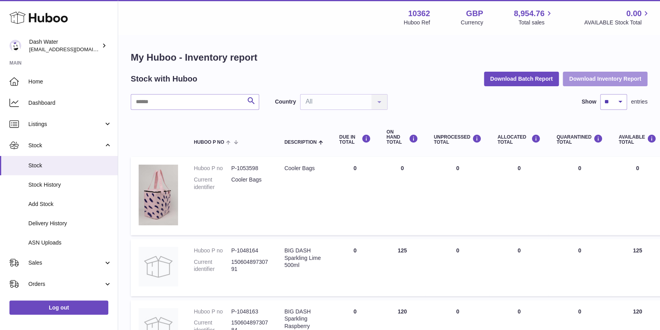 The height and width of the screenshot is (330, 660). I want to click on span: Orders, so click(66, 284).